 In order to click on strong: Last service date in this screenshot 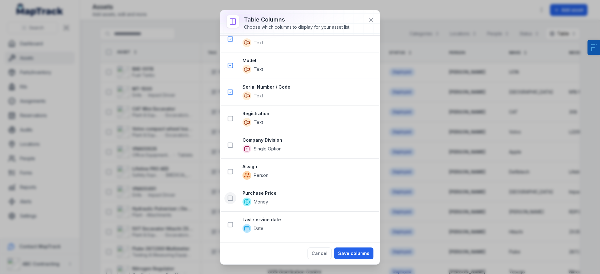, I will do `click(309, 220)`.